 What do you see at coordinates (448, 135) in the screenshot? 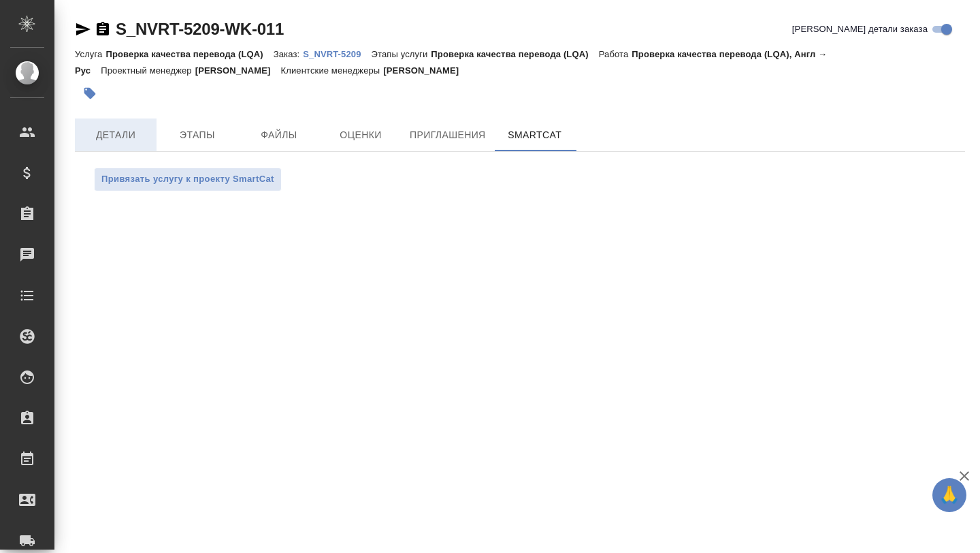
I see `span: Приглашения` at bounding box center [448, 135].